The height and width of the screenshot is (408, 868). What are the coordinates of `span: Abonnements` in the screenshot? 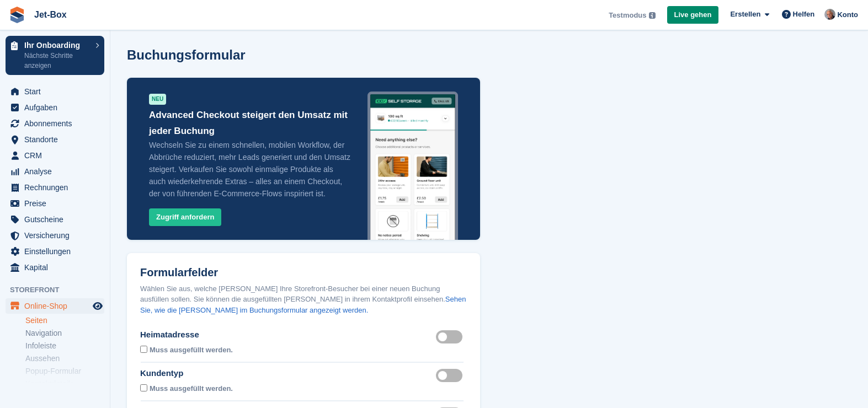 It's located at (58, 123).